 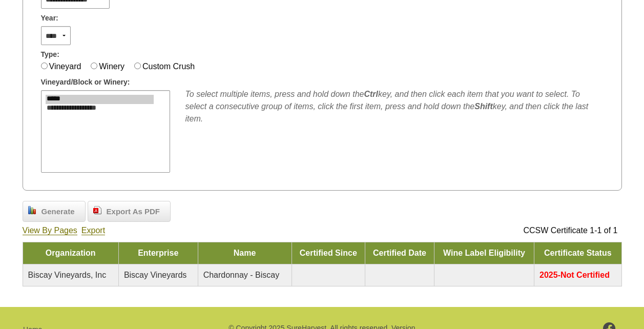 I want to click on td: Certified Since, so click(x=328, y=253).